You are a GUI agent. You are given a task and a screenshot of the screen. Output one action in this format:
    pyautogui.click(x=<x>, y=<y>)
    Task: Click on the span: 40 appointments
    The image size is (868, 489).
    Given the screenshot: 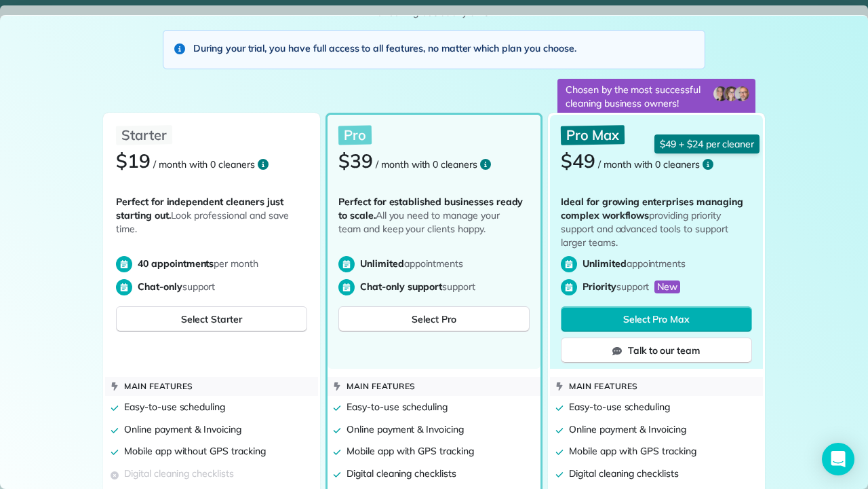 What is the action you would take?
    pyautogui.click(x=175, y=263)
    